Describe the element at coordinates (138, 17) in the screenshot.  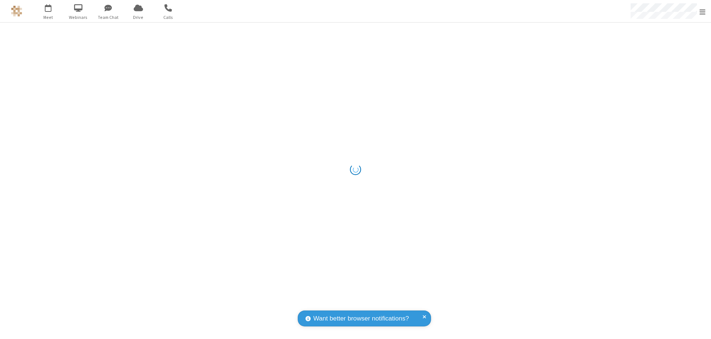
I see `span: Drive` at that location.